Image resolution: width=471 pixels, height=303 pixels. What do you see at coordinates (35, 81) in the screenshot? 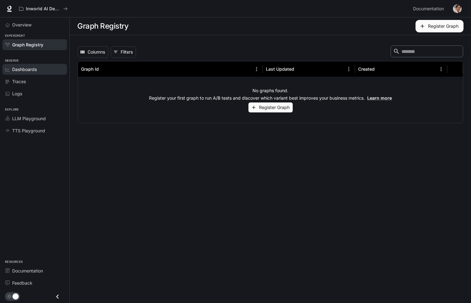
I see `a: Traces` at bounding box center [35, 81].